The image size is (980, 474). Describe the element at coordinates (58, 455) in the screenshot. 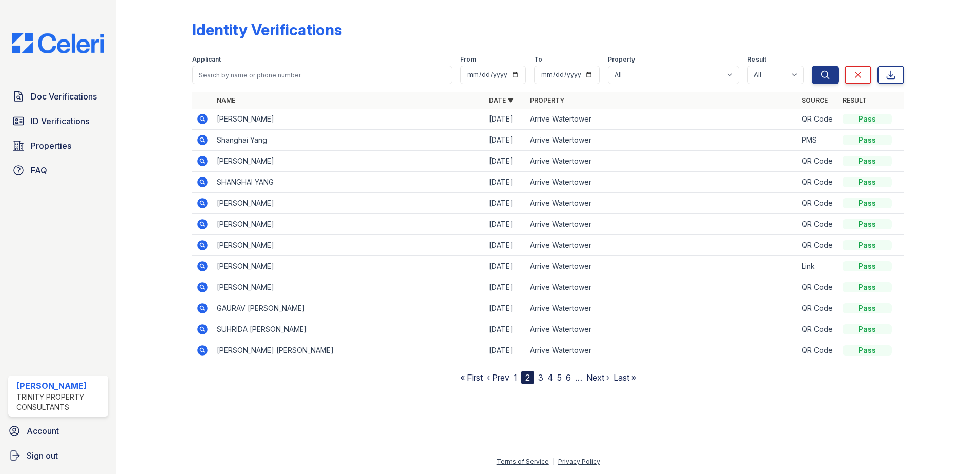

I see `a: Sign out` at that location.